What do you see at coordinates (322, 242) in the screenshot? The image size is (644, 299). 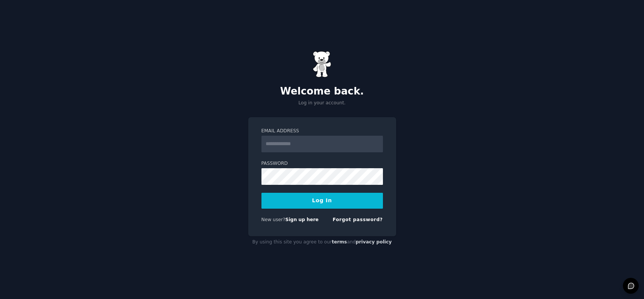 I see `div: By using this site you agree to our and` at bounding box center [322, 242].